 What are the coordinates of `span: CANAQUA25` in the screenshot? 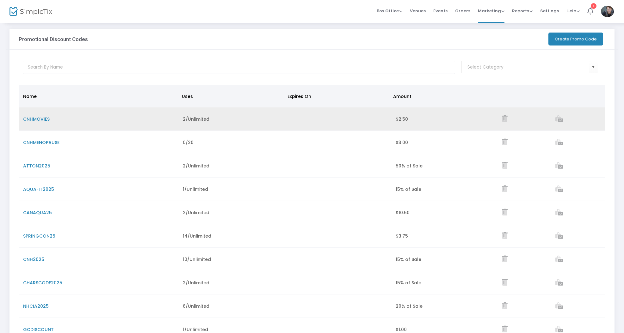 It's located at (37, 213).